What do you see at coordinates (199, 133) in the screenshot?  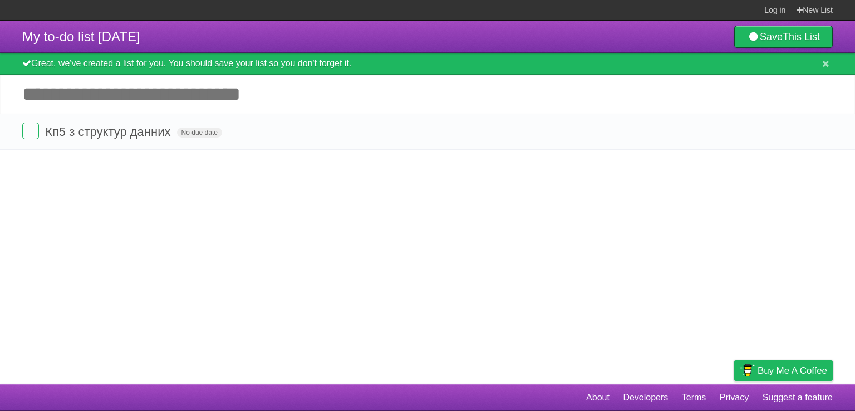 I see `span: No due date` at bounding box center [199, 133].